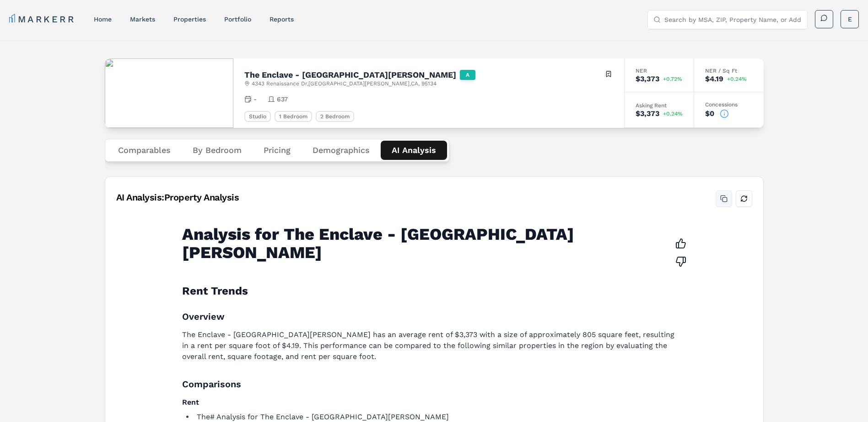 The width and height of the screenshot is (868, 422). What do you see at coordinates (237, 19) in the screenshot?
I see `a: Portfolio` at bounding box center [237, 19].